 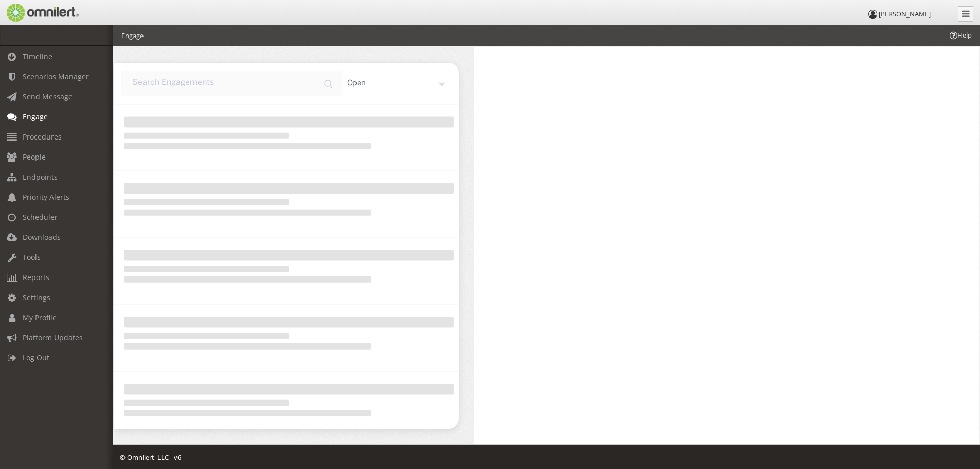 What do you see at coordinates (53, 337) in the screenshot?
I see `span: Platform Updates` at bounding box center [53, 337].